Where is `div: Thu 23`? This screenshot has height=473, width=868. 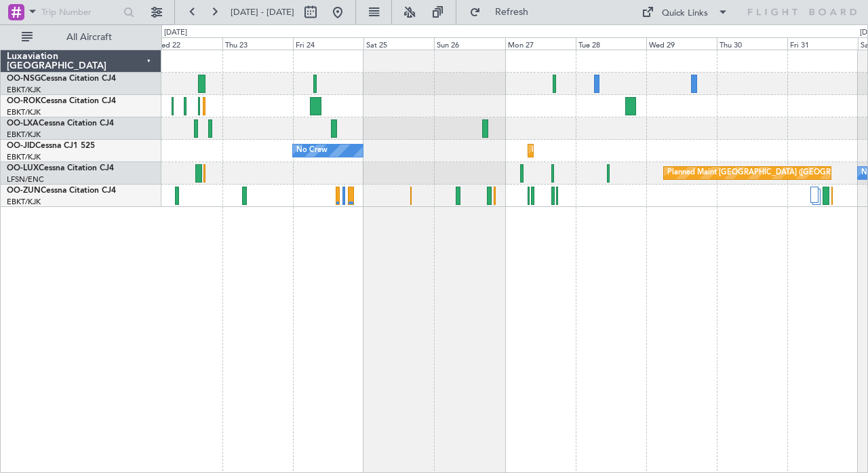
div: Thu 23 is located at coordinates (258, 43).